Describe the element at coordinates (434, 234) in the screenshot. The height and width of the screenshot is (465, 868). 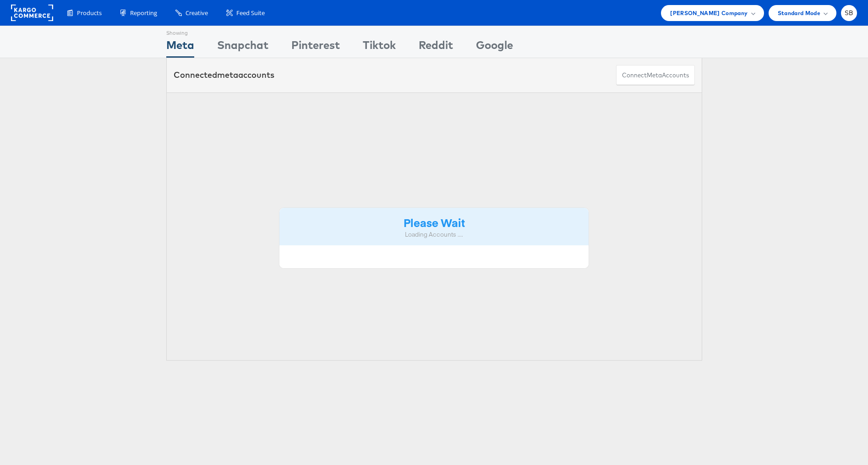
I see `div: Loading Accounts ....` at that location.